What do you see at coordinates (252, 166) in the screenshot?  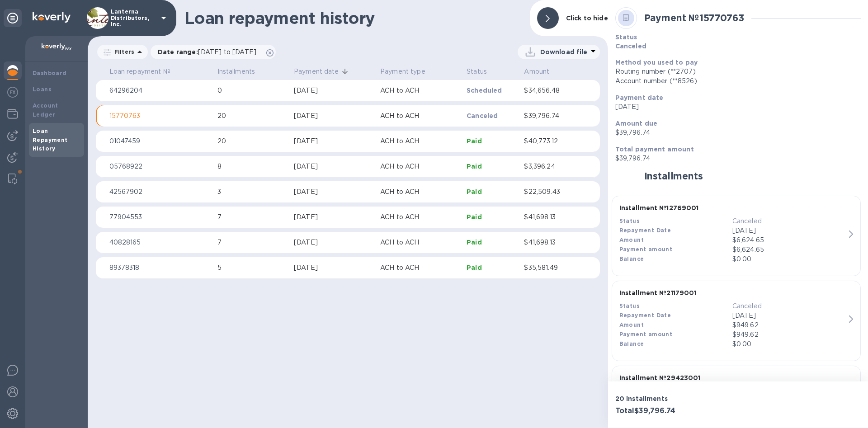 I see `p: 8` at bounding box center [252, 166].